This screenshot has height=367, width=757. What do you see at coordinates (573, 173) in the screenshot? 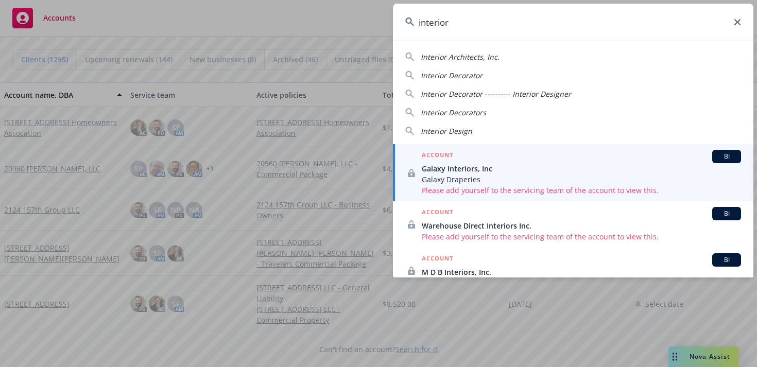
I see `a: ACCOUNTBIGalaxy Interiors, IncGalaxy DraperiesPlease add yourself to the servicing team of the ac...` at bounding box center [573, 173].